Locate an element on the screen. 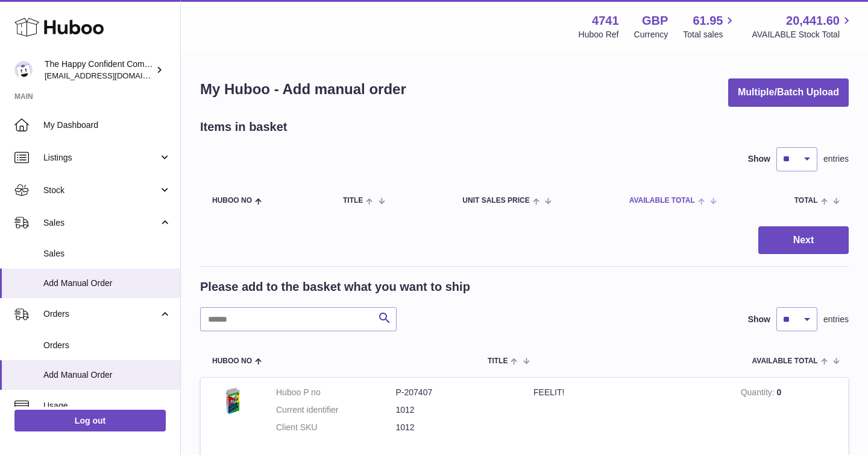 The image size is (868, 455). div: Huboo Ref is located at coordinates (599, 34).